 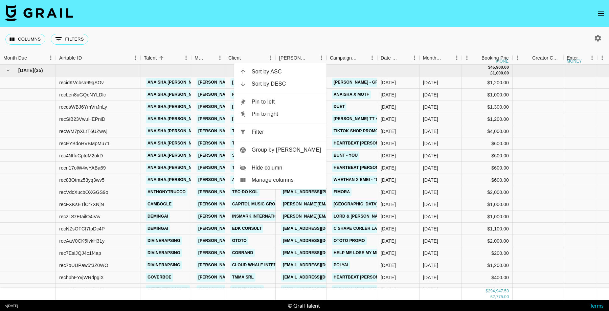 I want to click on div: recAaV0CK5fvkH31y, so click(x=82, y=241).